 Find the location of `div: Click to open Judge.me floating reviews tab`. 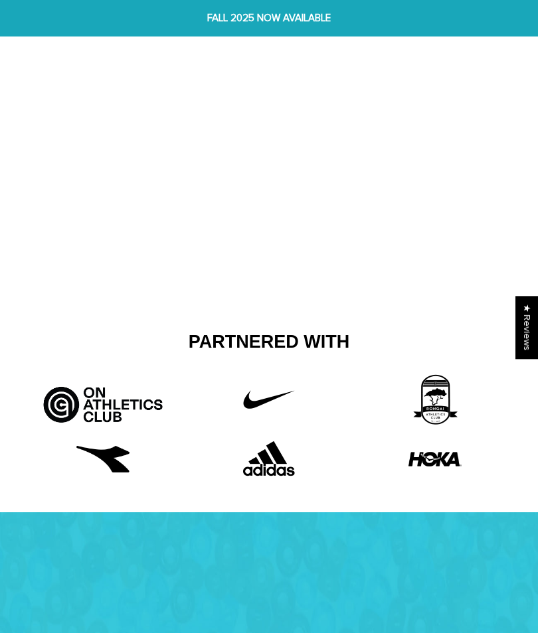

div: Click to open Judge.me floating reviews tab is located at coordinates (526, 327).